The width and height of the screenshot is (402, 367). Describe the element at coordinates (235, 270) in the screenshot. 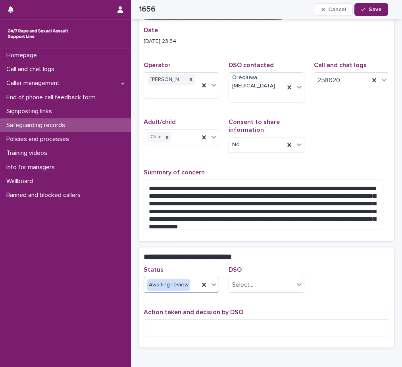

I see `span: DSO` at that location.